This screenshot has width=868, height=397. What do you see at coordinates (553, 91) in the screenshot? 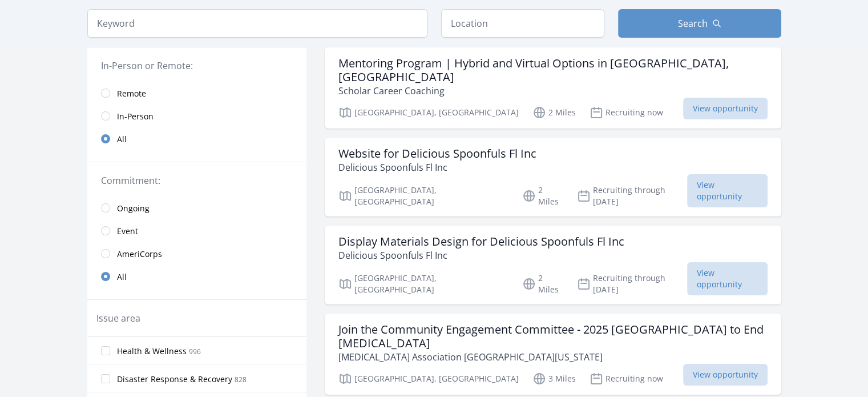
I see `p: Scholar Career Coaching` at bounding box center [553, 91].